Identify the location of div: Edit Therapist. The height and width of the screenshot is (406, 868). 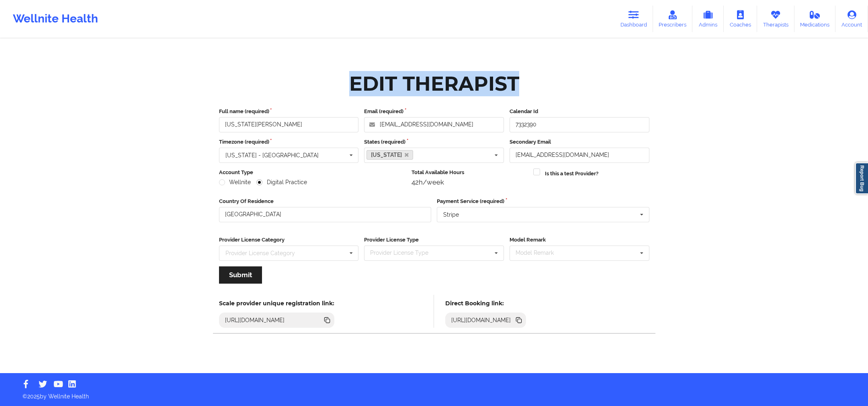
(434, 83).